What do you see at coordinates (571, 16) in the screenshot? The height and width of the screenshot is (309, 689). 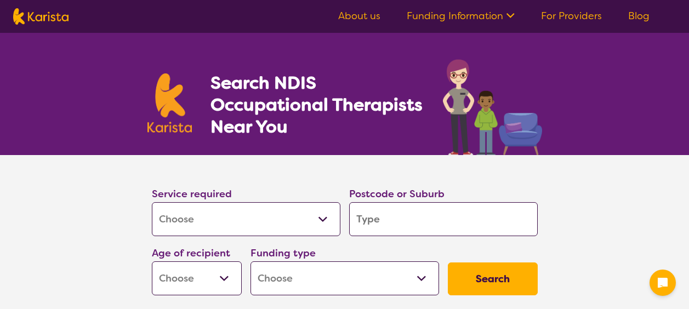 I see `a: For Providers` at bounding box center [571, 16].